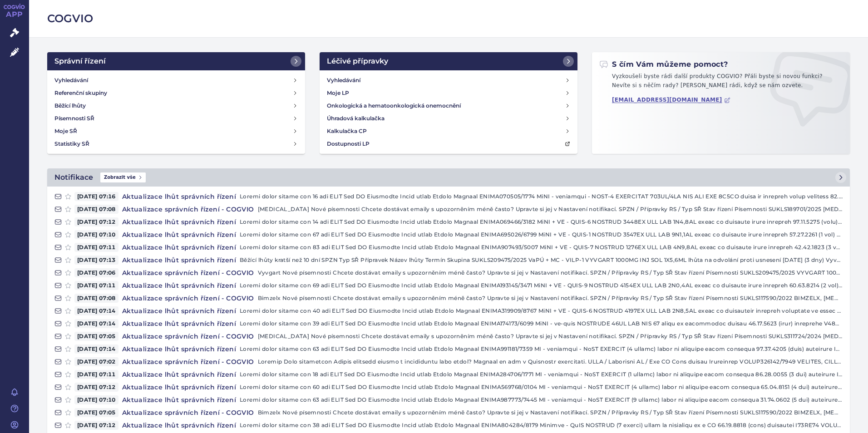  What do you see at coordinates (541, 260) in the screenshot?
I see `p: Běžící lhůty kratší než 10 dní SPZN Typ SŘ Přípravek Název lhůty Termín Skupina SUKLS209475/2025 ...` at bounding box center [541, 260].